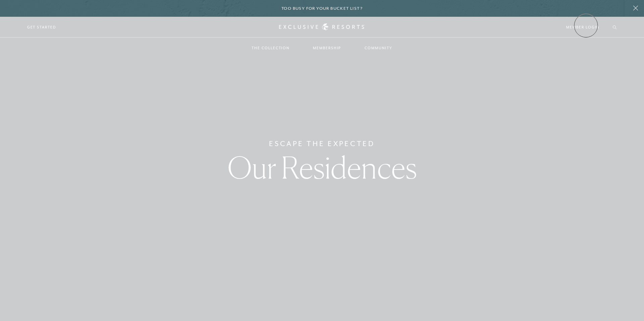 This screenshot has height=321, width=644. What do you see at coordinates (322, 144) in the screenshot?
I see `h6: Escape The Expected` at bounding box center [322, 144].